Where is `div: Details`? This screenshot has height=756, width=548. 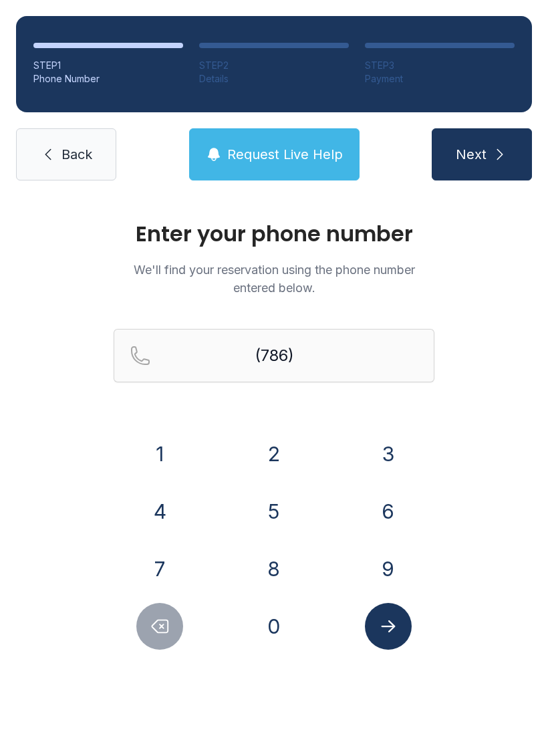 div: Details is located at coordinates (274, 79).